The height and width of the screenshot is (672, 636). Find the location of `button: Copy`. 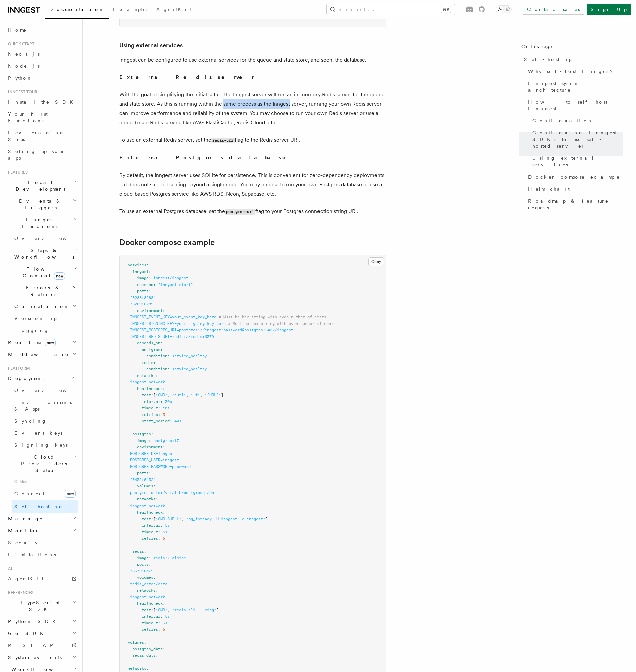

button: Copy is located at coordinates (376, 262).